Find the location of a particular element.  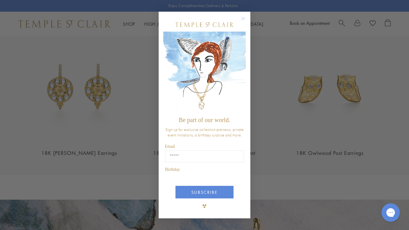

span: Email is located at coordinates (170, 146).